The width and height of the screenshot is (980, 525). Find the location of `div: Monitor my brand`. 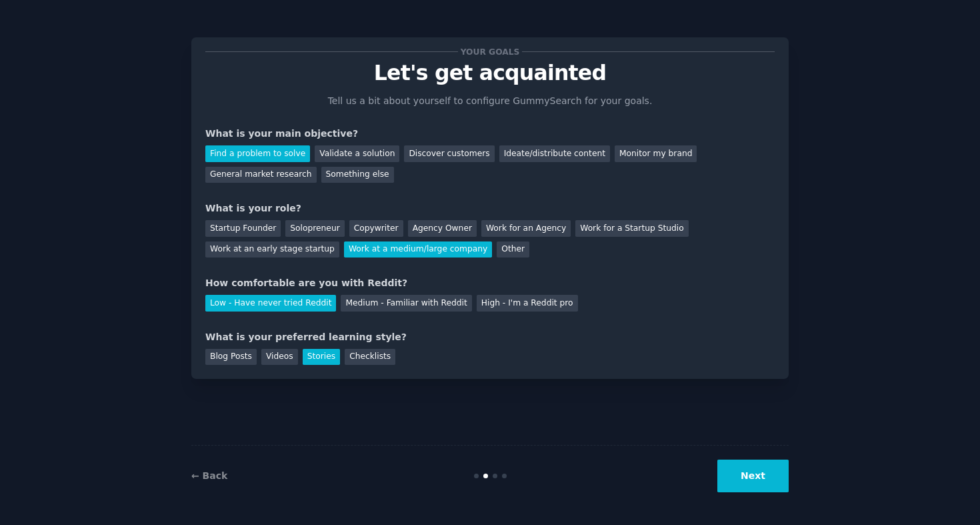

div: Monitor my brand is located at coordinates (655, 153).